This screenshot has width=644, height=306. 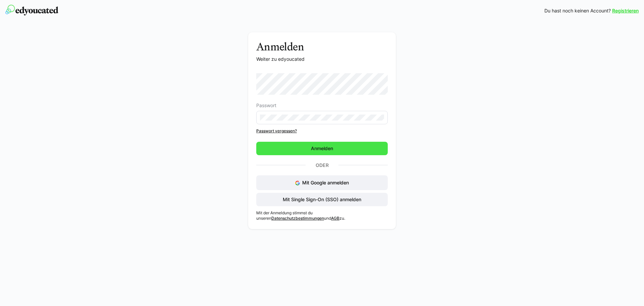 What do you see at coordinates (322, 182) in the screenshot?
I see `button: Mit Google anmelden` at bounding box center [322, 182].